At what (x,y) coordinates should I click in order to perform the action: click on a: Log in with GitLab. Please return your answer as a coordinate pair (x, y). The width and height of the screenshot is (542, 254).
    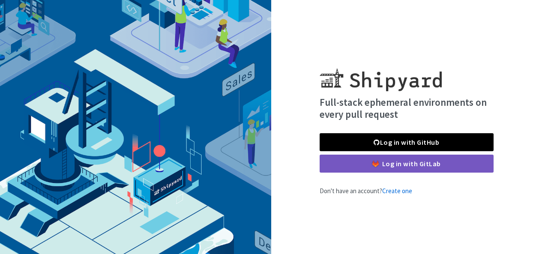
    Looking at the image, I should click on (407, 164).